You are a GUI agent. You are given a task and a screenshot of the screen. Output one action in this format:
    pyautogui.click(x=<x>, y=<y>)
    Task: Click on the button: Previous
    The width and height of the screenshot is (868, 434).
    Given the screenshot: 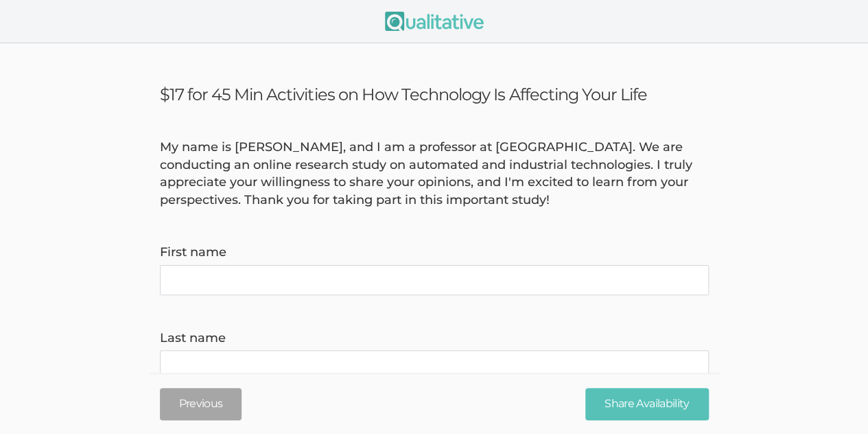 What is the action you would take?
    pyautogui.click(x=201, y=404)
    